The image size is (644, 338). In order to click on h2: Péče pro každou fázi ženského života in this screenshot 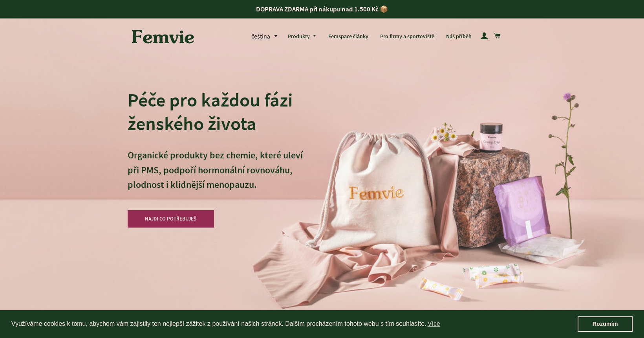, I will do `click(215, 111)`.